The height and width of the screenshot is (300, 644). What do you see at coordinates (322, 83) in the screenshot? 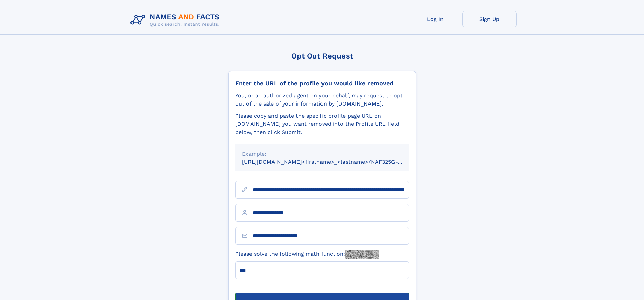
I see `div: Enter the URL of the profile you would like removed` at bounding box center [322, 83].